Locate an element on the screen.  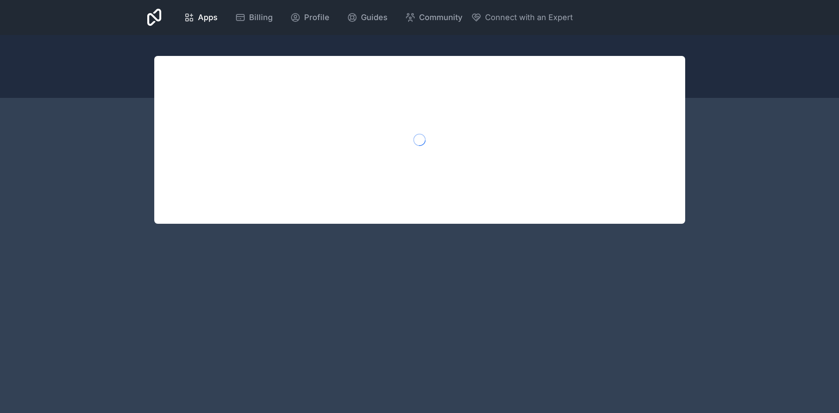
a: Profile is located at coordinates (310, 17).